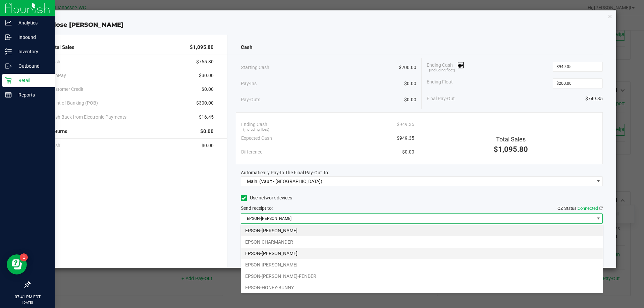 This screenshot has height=308, width=644. I want to click on span: $200.00, so click(408, 67).